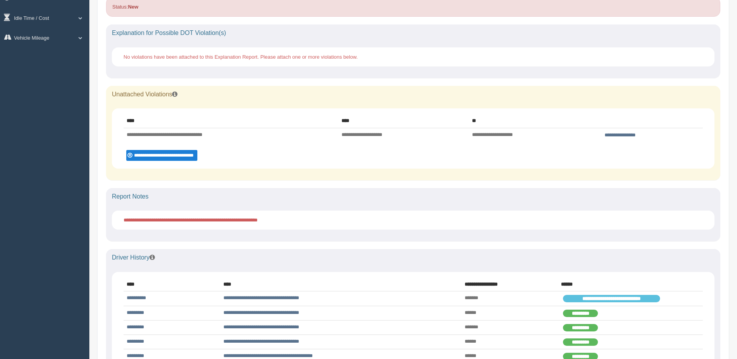 The image size is (737, 359). I want to click on div: Unattached Violations, so click(413, 94).